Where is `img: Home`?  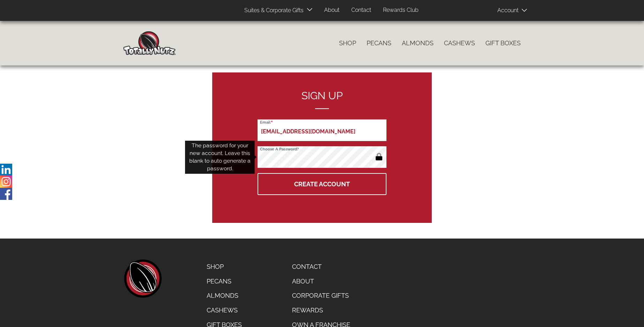 img: Home is located at coordinates (149, 43).